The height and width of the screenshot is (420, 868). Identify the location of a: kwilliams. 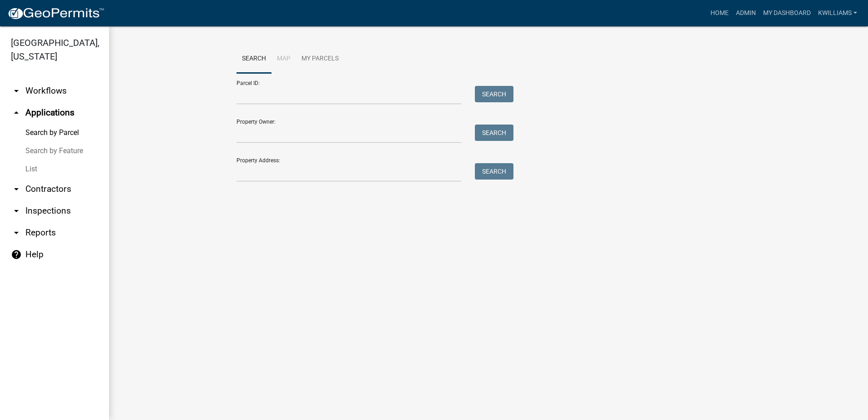
(837, 14).